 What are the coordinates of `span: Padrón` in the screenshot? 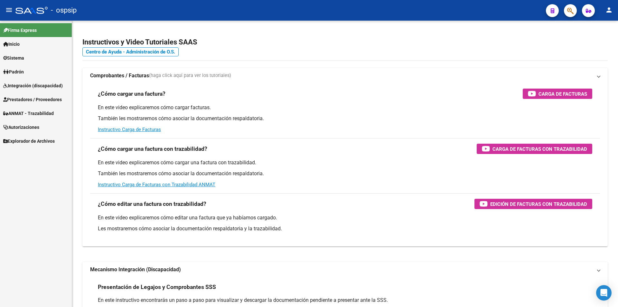 It's located at (14, 72).